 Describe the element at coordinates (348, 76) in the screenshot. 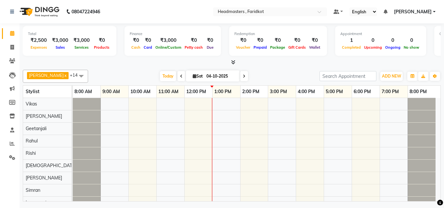

I see `input: Search Appointment` at that location.